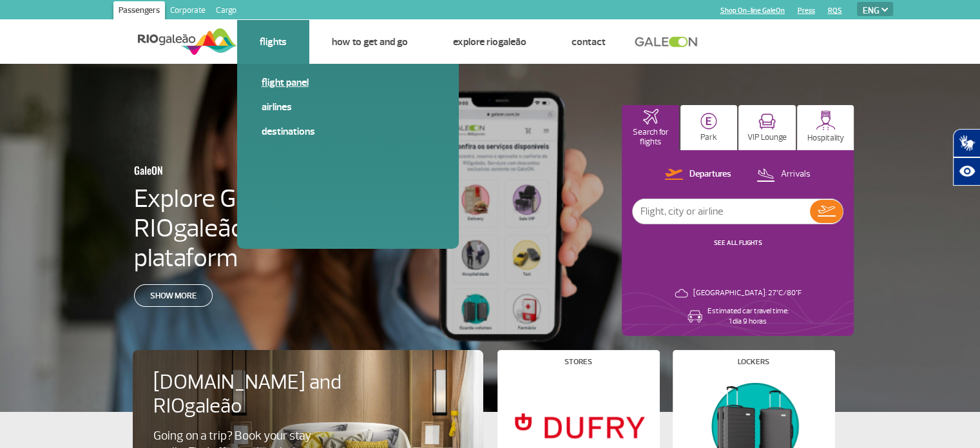  I want to click on button: Hospitality, so click(825, 127).